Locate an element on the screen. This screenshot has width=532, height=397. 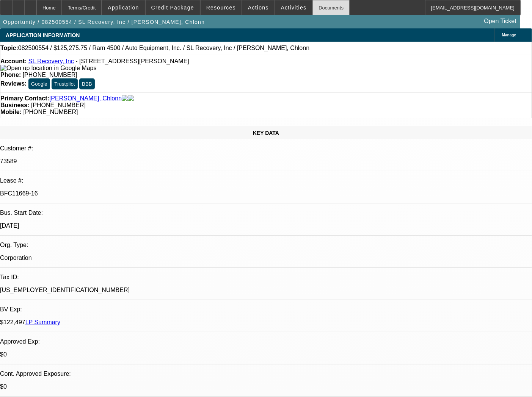
strong: Business: is located at coordinates (15, 105).